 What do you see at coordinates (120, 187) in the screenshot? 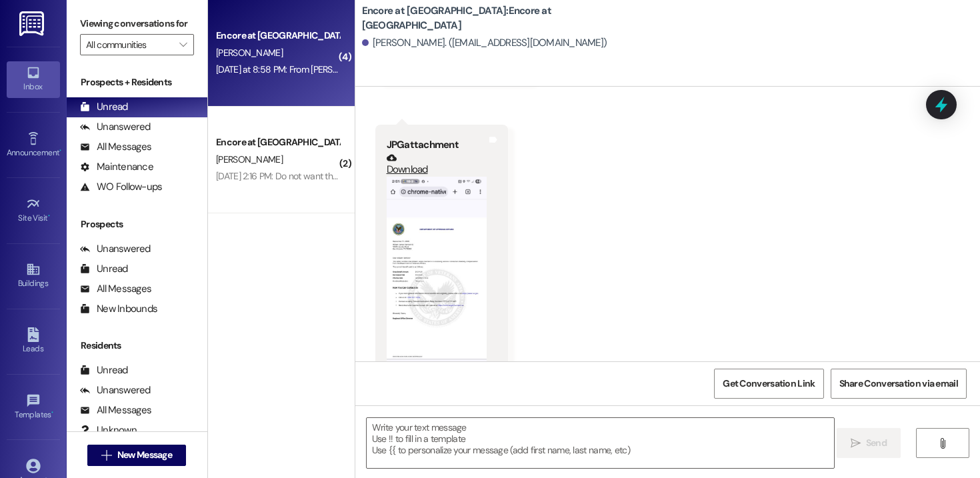
I see `div: WO Follow-ups` at bounding box center [120, 187].